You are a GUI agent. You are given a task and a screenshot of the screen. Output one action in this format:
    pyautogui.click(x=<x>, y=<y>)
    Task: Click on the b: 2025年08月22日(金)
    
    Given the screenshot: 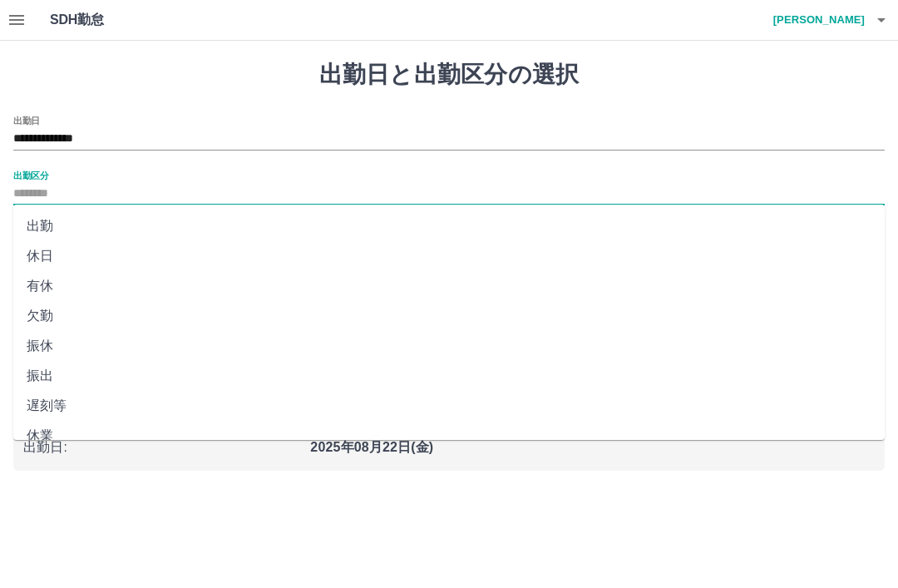 What is the action you would take?
    pyautogui.click(x=372, y=446)
    